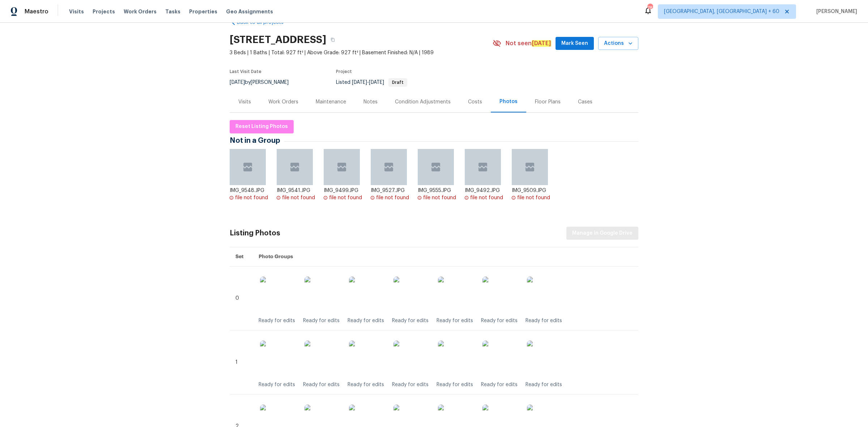  I want to click on span: Draft, so click(398, 82).